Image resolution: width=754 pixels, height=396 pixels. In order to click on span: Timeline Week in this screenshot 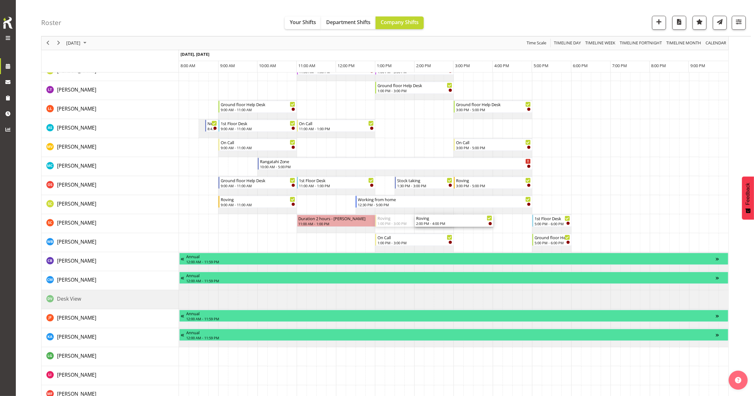, I will do `click(600, 43)`.